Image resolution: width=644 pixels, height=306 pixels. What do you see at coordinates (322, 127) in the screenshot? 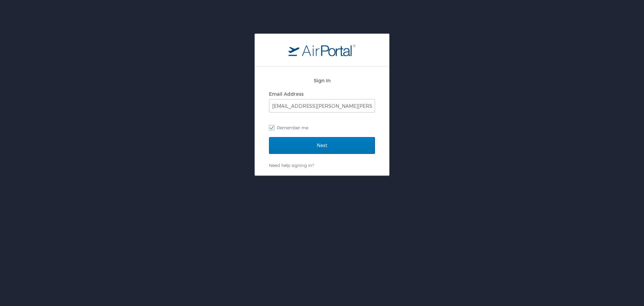
I see `label: Remember me` at bounding box center [322, 127].